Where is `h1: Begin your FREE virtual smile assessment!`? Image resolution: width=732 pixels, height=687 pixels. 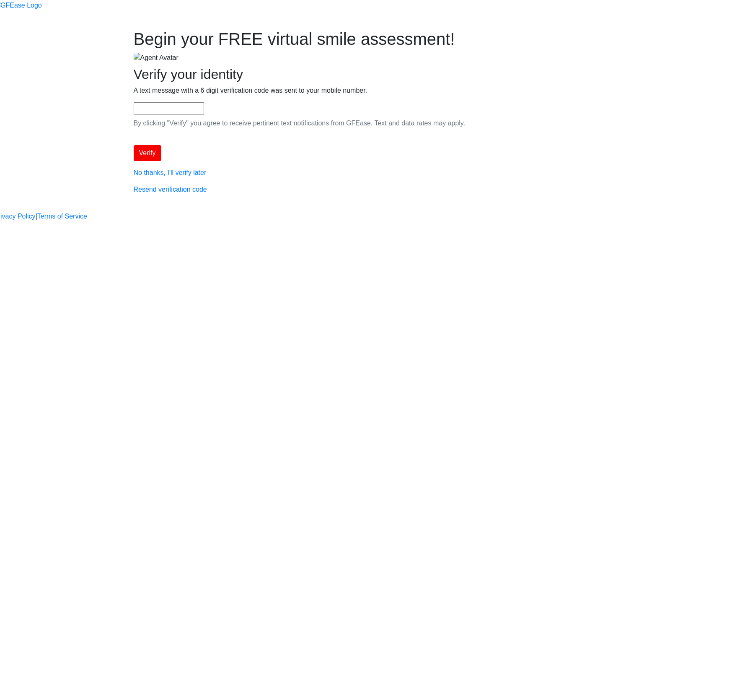
h1: Begin your FREE virtual smile assessment! is located at coordinates (366, 39).